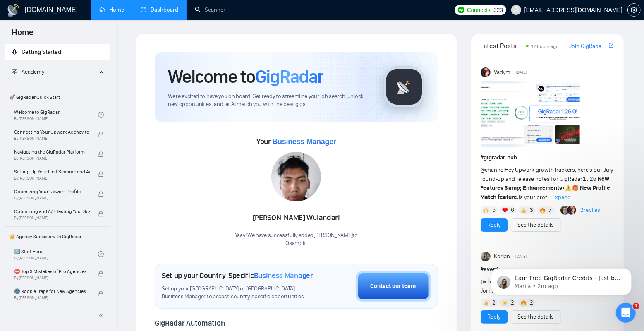  What do you see at coordinates (611, 46) in the screenshot?
I see `a: export` at bounding box center [611, 46].